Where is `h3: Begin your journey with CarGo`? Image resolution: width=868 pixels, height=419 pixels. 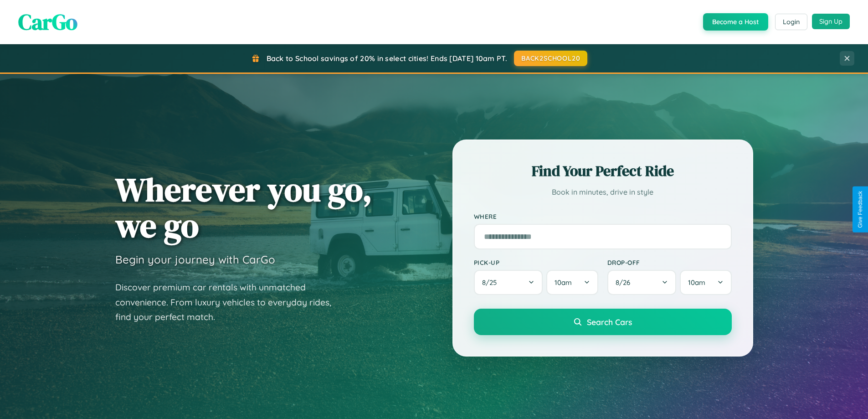
h3: Begin your journey with CarGo is located at coordinates (195, 259).